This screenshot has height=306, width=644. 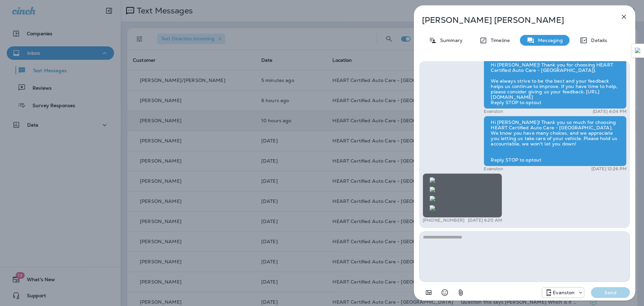 I want to click on button: Select an emoji, so click(x=445, y=293).